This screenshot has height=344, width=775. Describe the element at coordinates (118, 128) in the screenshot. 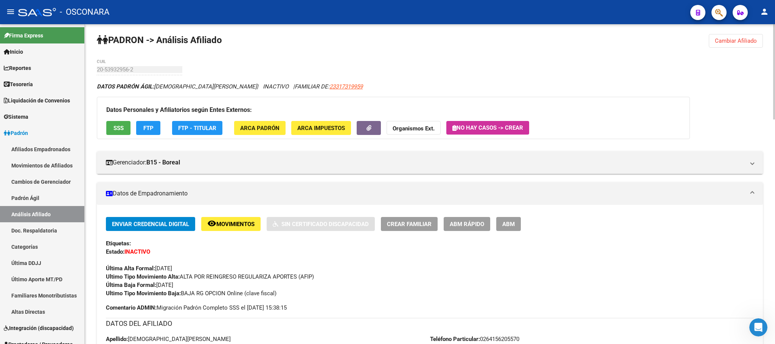

I see `span: SSS` at that location.